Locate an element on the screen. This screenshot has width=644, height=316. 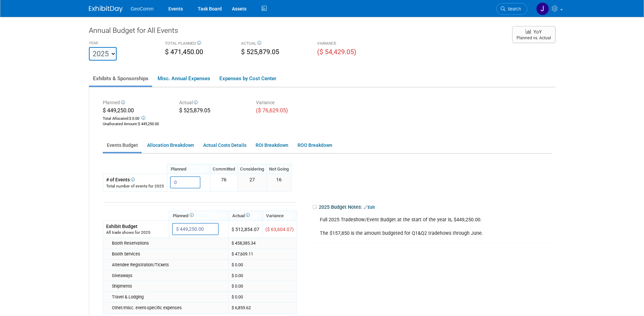
div: $ 525,879.05 is located at coordinates (212, 112).